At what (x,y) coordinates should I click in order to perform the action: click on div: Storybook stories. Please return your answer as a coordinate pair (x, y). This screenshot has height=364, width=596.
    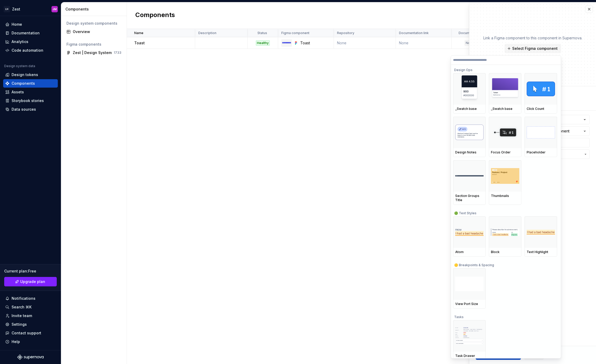
    Looking at the image, I should click on (27, 101).